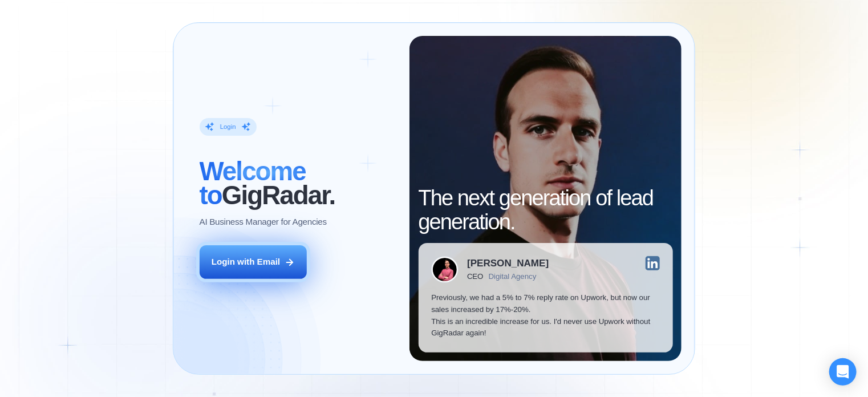 This screenshot has width=868, height=397. What do you see at coordinates (843, 372) in the screenshot?
I see `div: Open Intercom Messenger` at bounding box center [843, 372].